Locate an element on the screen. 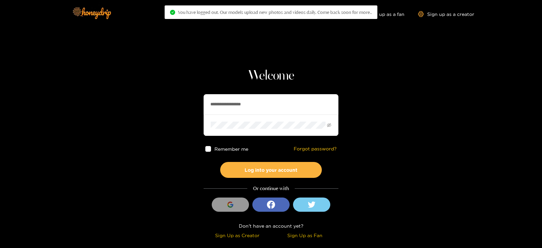  span: check-circle is located at coordinates (173, 12).